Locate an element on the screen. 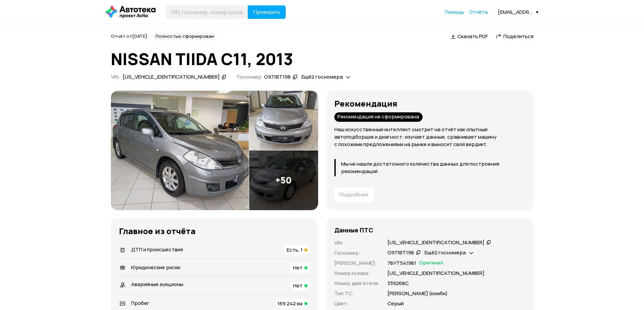  div: Рекомендация не сформирована is located at coordinates (378, 117).